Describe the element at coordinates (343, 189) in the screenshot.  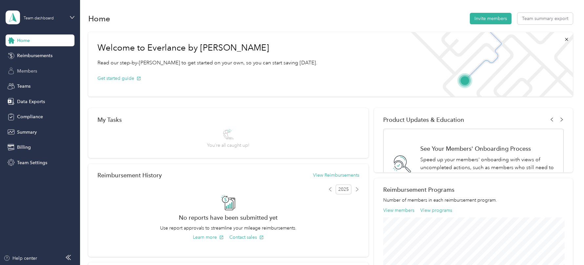
I see `span: 2025` at that location.